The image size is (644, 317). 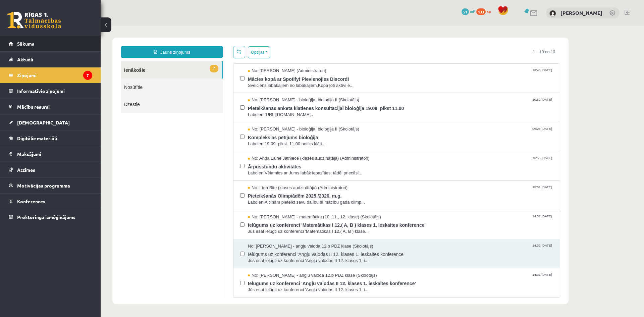 What do you see at coordinates (443, 26) in the screenshot?
I see `span: 1 – 10 no 10` at bounding box center [443, 26].